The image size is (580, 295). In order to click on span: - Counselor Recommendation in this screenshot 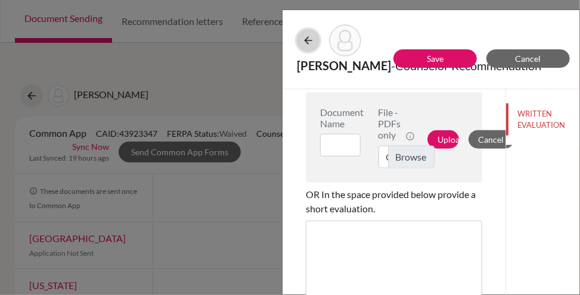, I will do `click(466, 66)`.